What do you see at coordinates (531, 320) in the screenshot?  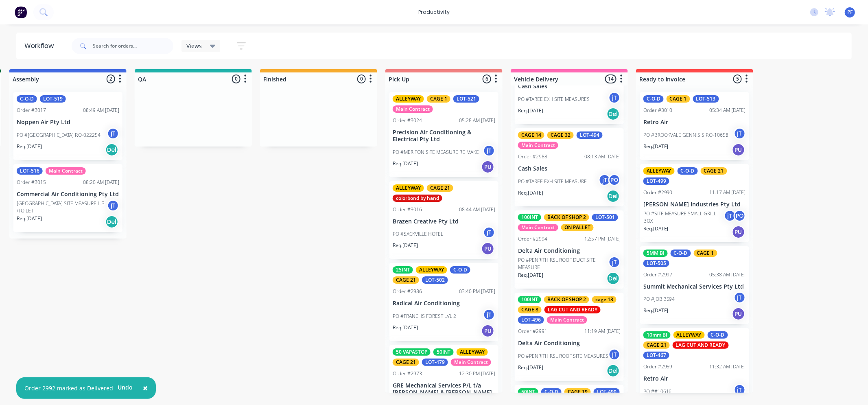 I see `div: LOT-496` at bounding box center [531, 320].